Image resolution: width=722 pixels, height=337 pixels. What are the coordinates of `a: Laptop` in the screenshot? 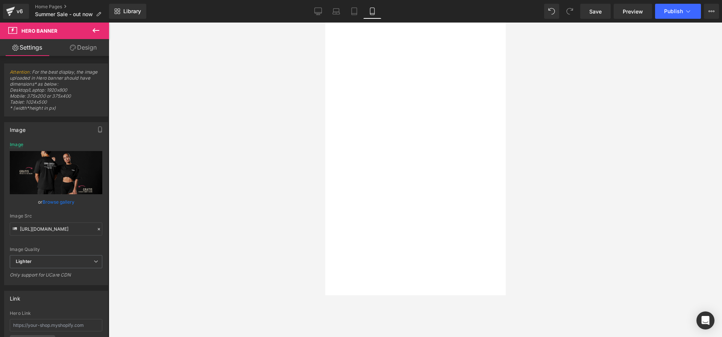 It's located at (336, 11).